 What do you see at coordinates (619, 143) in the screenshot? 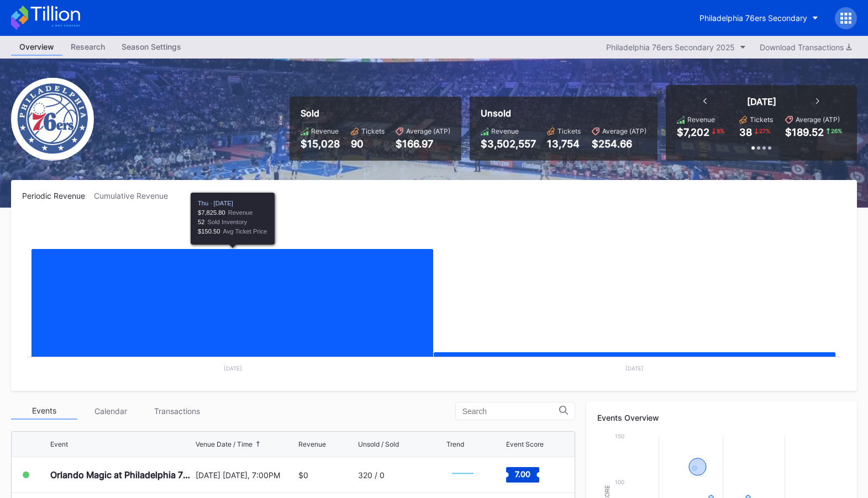
I see `div: $254.66` at bounding box center [619, 143].